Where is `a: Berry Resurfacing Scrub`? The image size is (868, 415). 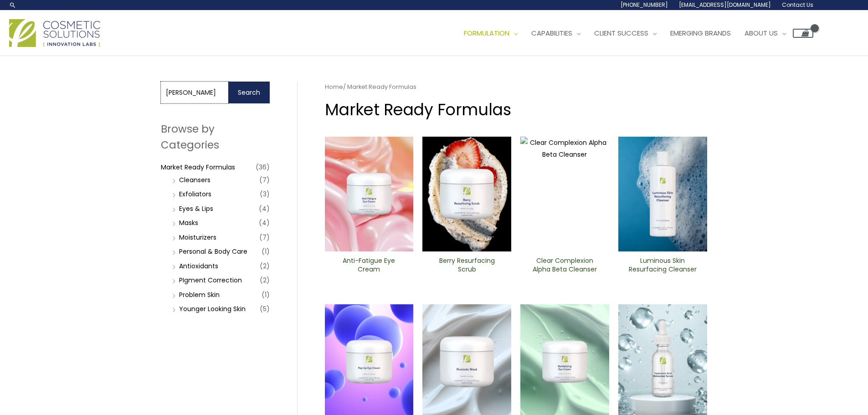 a: Berry Resurfacing Scrub is located at coordinates (466, 266).